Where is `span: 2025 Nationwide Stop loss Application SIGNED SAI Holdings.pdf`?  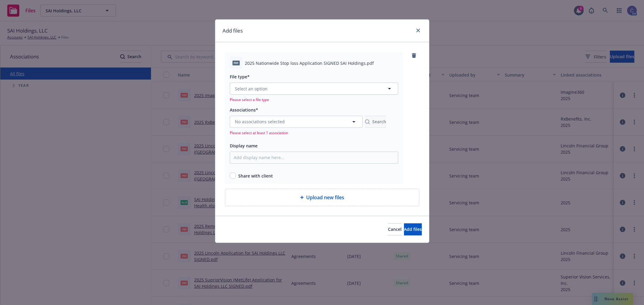
span: 2025 Nationwide Stop loss Application SIGNED SAI Holdings.pdf is located at coordinates (309, 63).